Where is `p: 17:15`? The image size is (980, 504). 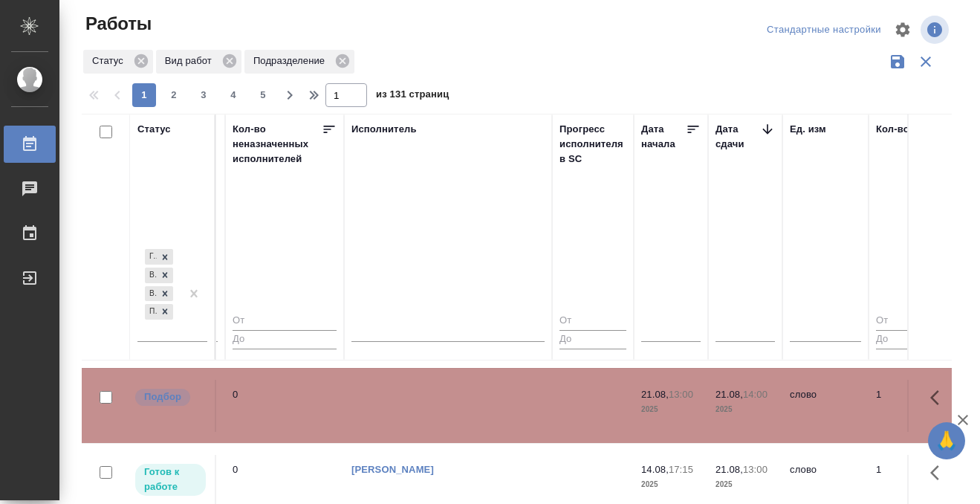 p: 17:15 is located at coordinates (680, 469).